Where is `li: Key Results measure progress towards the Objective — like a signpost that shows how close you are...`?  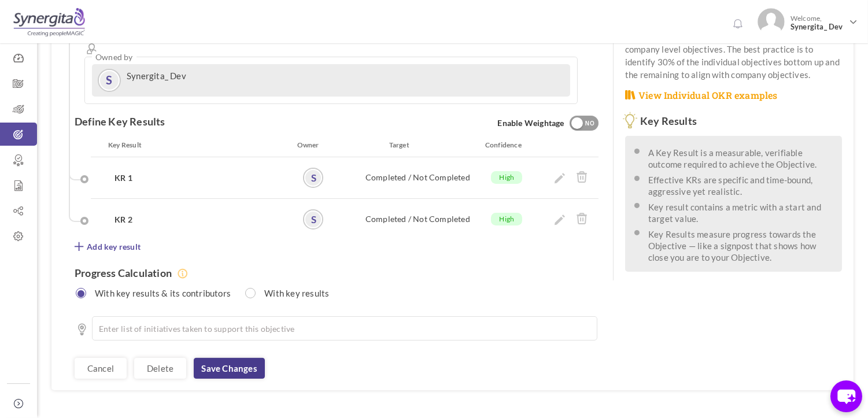
li: Key Results measure progress towards the Objective — like a signpost that shows how close you are... is located at coordinates (741, 244).